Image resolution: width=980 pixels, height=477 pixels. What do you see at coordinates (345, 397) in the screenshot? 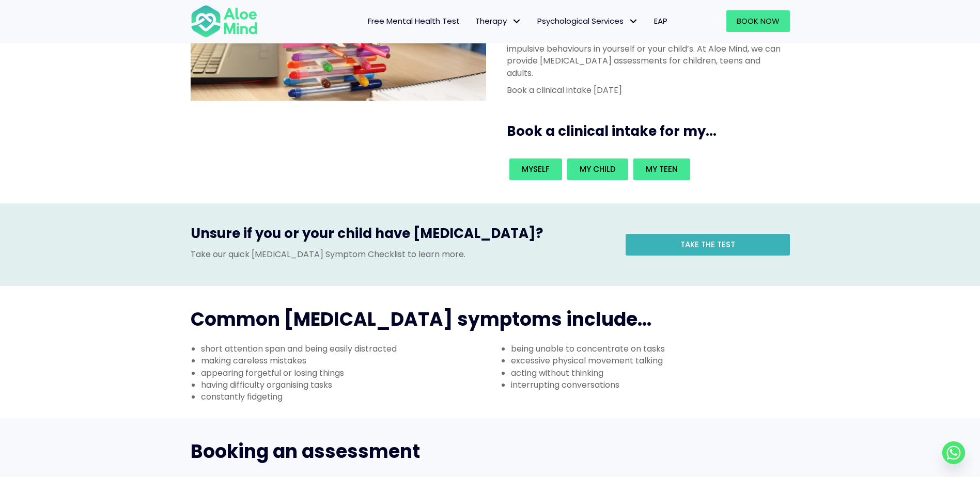
I see `li: constantly fidgeting` at bounding box center [345, 397].